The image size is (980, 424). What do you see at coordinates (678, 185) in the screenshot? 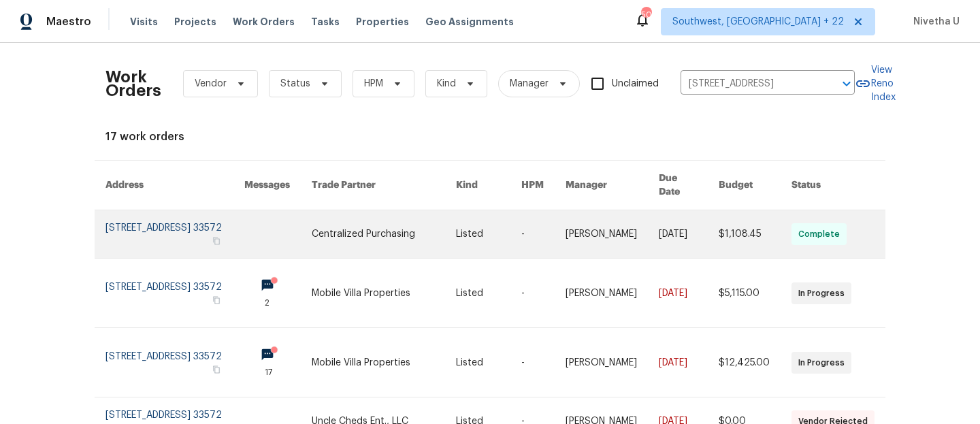
I see `th: Due Date` at bounding box center [678, 185].